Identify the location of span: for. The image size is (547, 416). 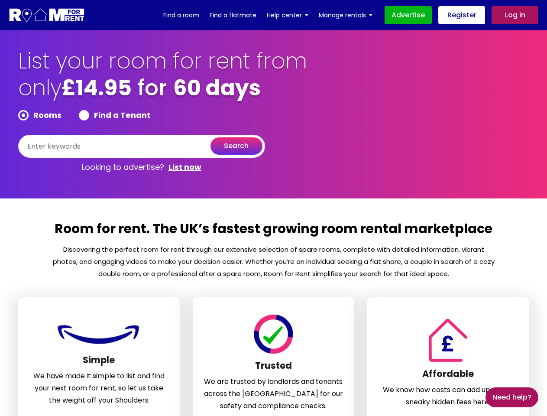
(152, 87).